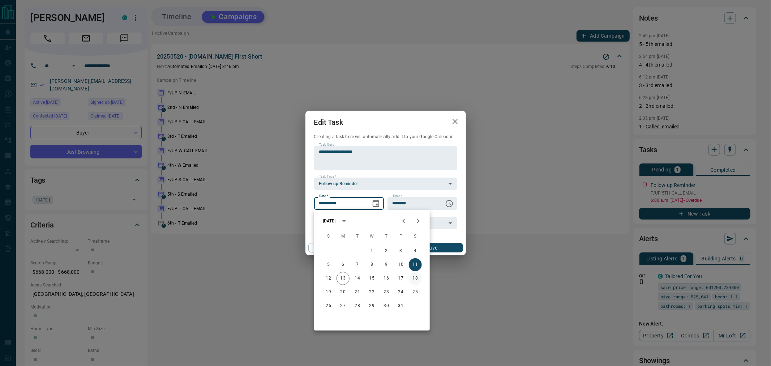 Image resolution: width=771 pixels, height=366 pixels. What do you see at coordinates (415, 251) in the screenshot?
I see `button: 4` at bounding box center [415, 251].